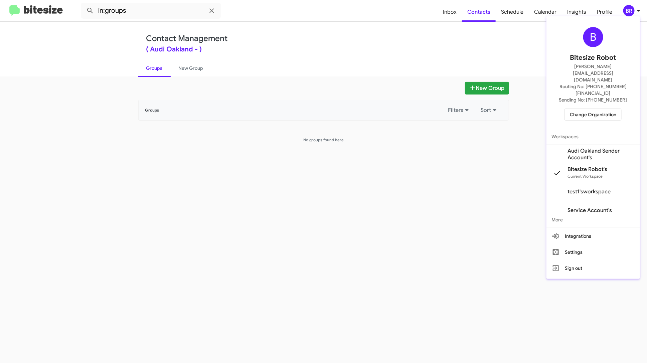 The image size is (647, 363). I want to click on button: Settings, so click(593, 252).